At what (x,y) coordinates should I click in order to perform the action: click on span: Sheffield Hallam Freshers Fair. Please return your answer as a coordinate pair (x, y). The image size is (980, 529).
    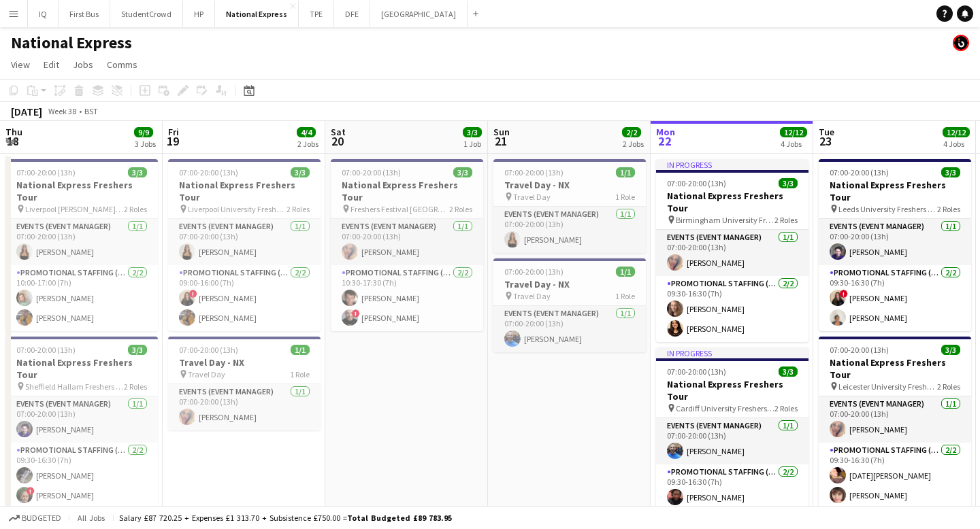
    Looking at the image, I should click on (74, 387).